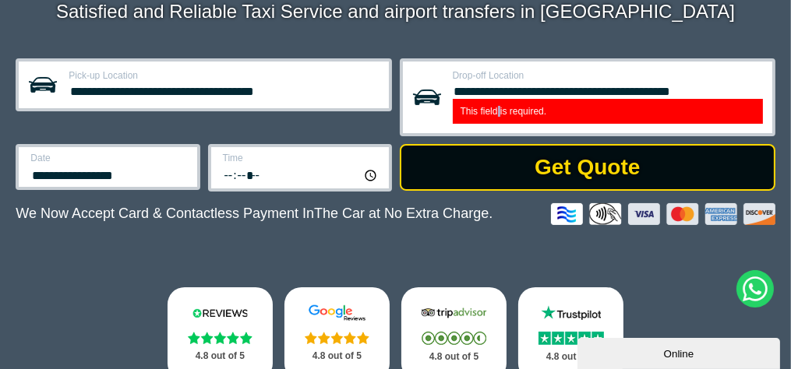 This screenshot has height=369, width=791. I want to click on button: Get Quote, so click(587, 167).